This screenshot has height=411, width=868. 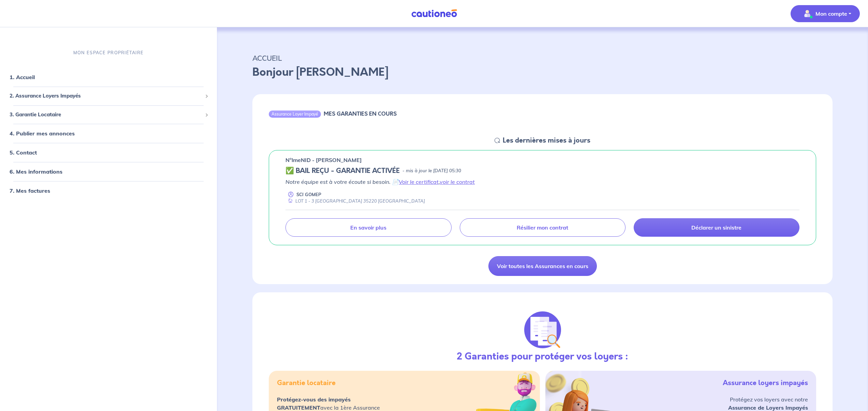 What do you see at coordinates (106, 96) in the screenshot?
I see `span: 2. Assurance Loyers Impayés` at bounding box center [106, 96].